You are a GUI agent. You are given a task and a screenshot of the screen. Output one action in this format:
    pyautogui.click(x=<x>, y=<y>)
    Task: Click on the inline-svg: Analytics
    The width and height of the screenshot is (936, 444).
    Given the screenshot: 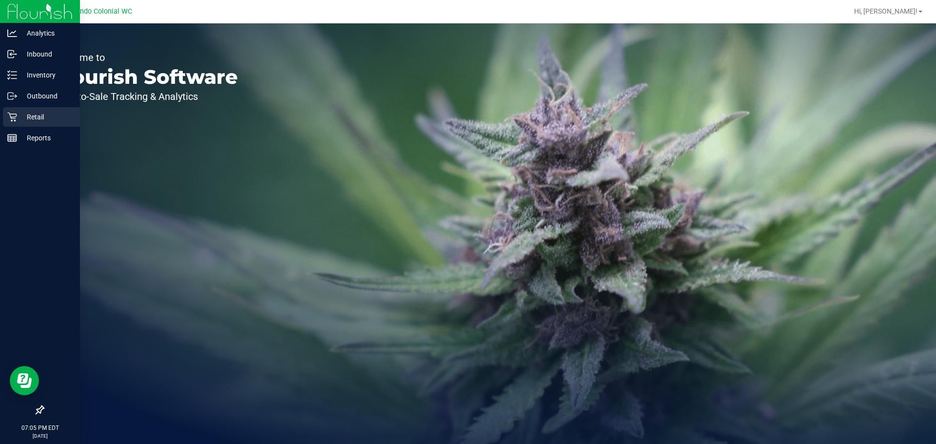 What is the action you would take?
    pyautogui.click(x=12, y=33)
    